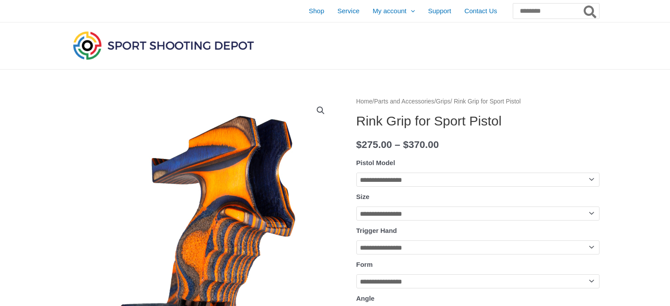 The width and height of the screenshot is (670, 306). What do you see at coordinates (443, 101) in the screenshot?
I see `a: Grips` at bounding box center [443, 101].